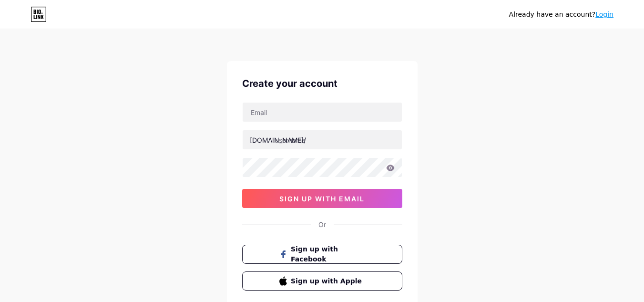 The height and width of the screenshot is (302, 644). Describe the element at coordinates (322, 198) in the screenshot. I see `span: sign up with email` at that location.